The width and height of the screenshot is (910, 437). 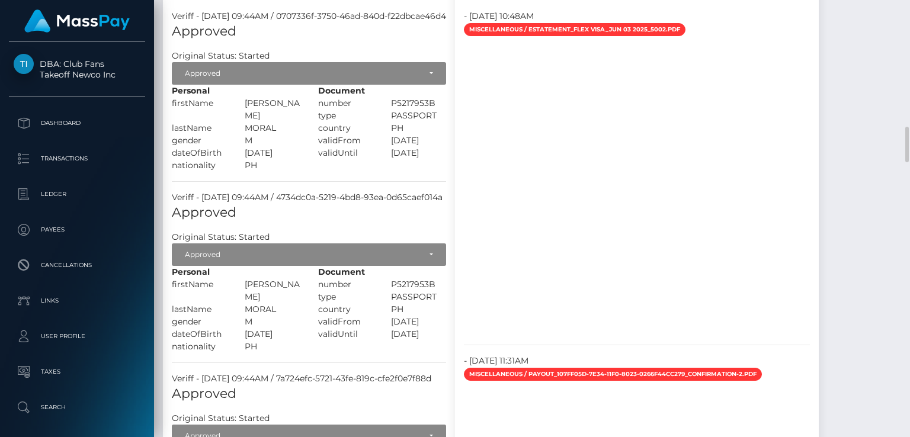 I want to click on a: Taxes, so click(x=77, y=372).